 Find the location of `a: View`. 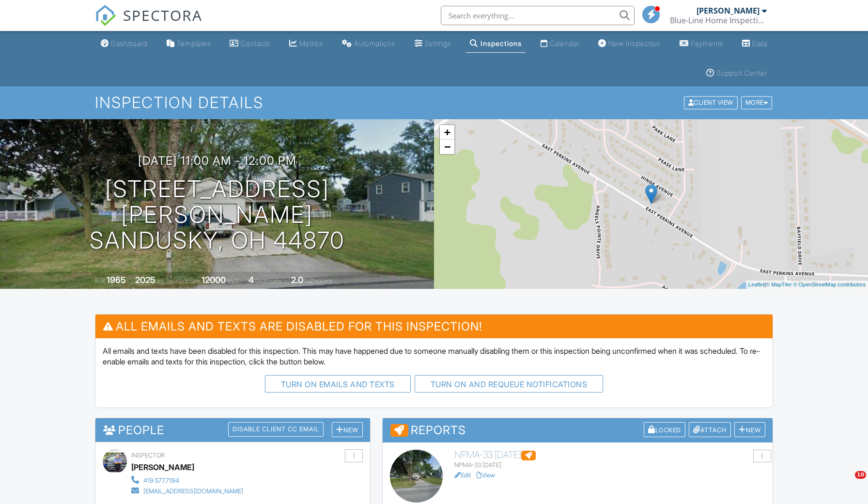

a: View is located at coordinates (486, 475).